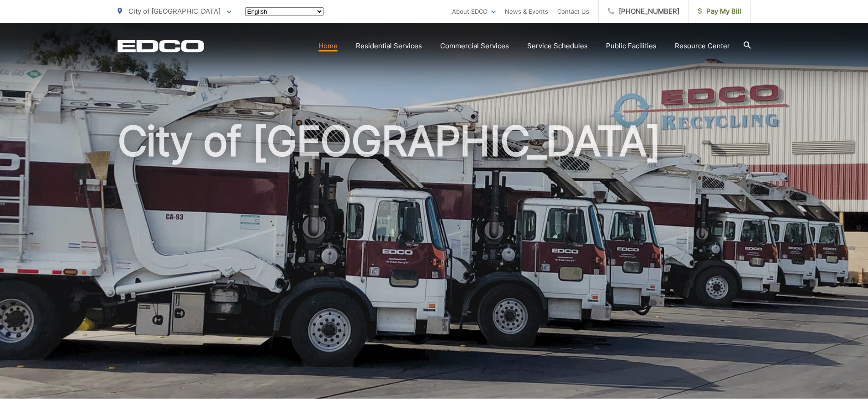 The image size is (868, 415). I want to click on span: Pay My Bill, so click(720, 12).